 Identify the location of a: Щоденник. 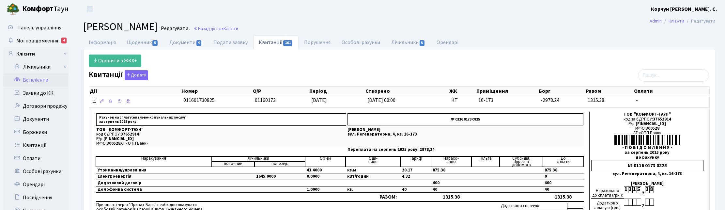
(143, 42).